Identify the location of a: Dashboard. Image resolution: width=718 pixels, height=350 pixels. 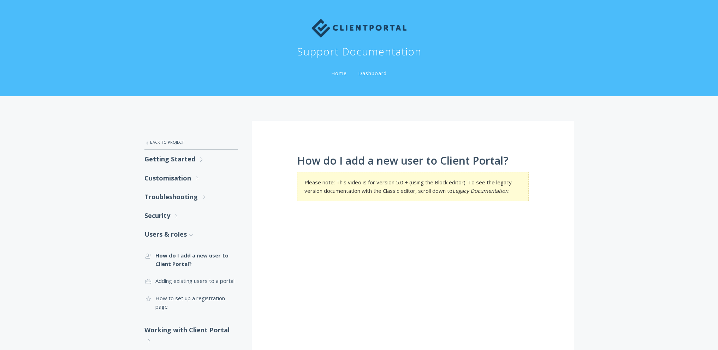
(372, 73).